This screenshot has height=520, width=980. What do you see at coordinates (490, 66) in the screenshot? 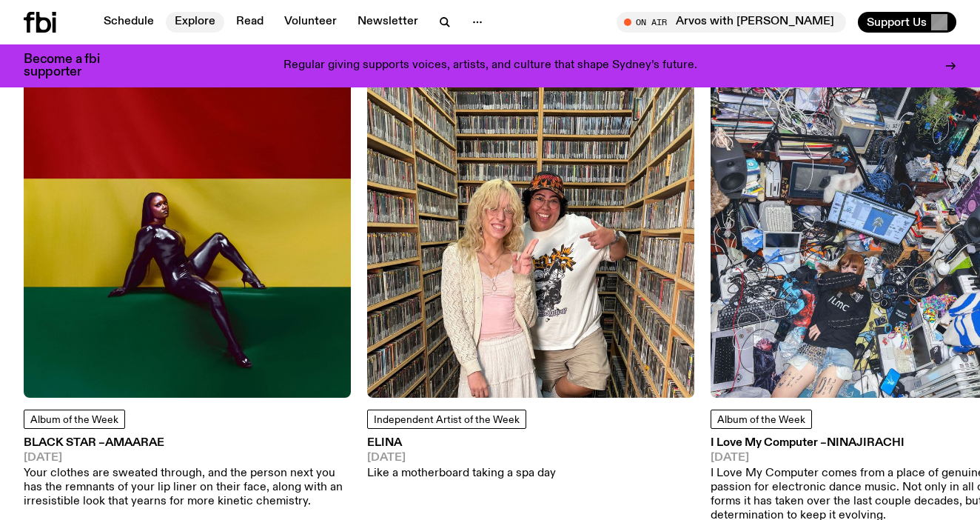
I see `p: Regular giving supports voices, artists, and culture that shape Sydney’s future.` at bounding box center [490, 66].